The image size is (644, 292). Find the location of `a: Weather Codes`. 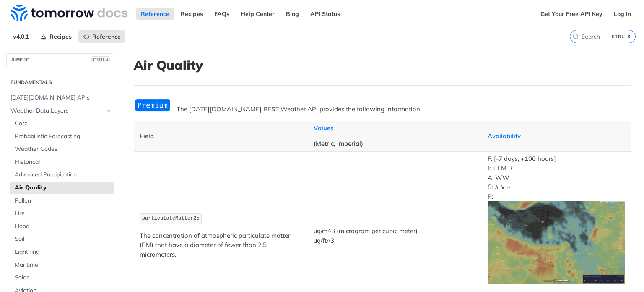

a: Weather Codes is located at coordinates (63, 149).